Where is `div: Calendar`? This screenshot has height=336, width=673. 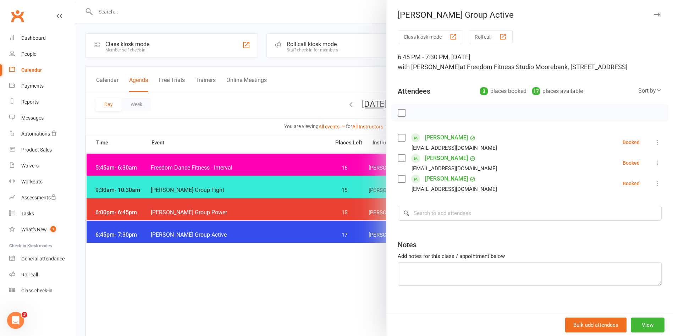
div: Calendar is located at coordinates (32, 70).